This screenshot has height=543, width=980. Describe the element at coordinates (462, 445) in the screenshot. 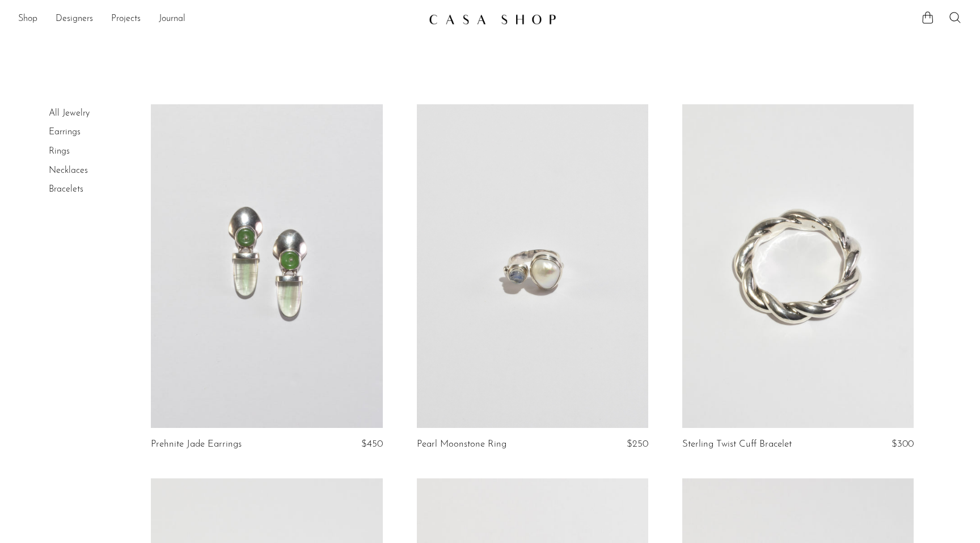

I see `a: Pearl Moonstone Ring` at that location.